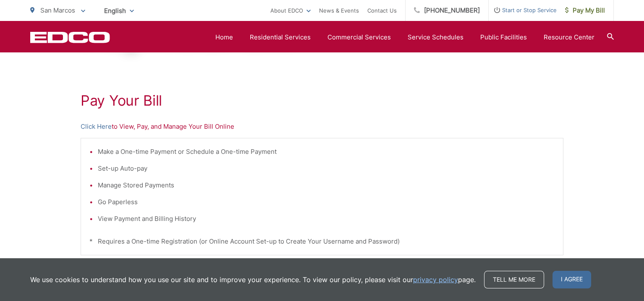 The width and height of the screenshot is (644, 301). What do you see at coordinates (253, 280) in the screenshot?
I see `p: We use cookies to understand how you use our site and to improve your experience. To view our pol...` at bounding box center [253, 280].